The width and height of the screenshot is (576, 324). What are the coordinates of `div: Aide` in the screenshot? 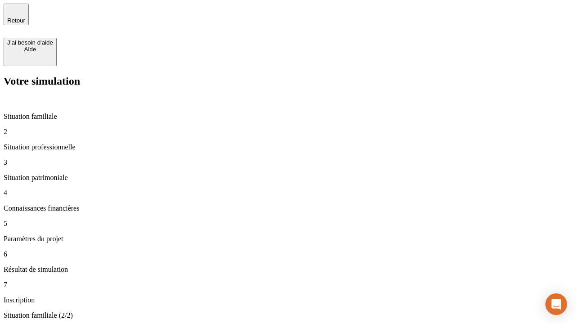 It's located at (30, 49).